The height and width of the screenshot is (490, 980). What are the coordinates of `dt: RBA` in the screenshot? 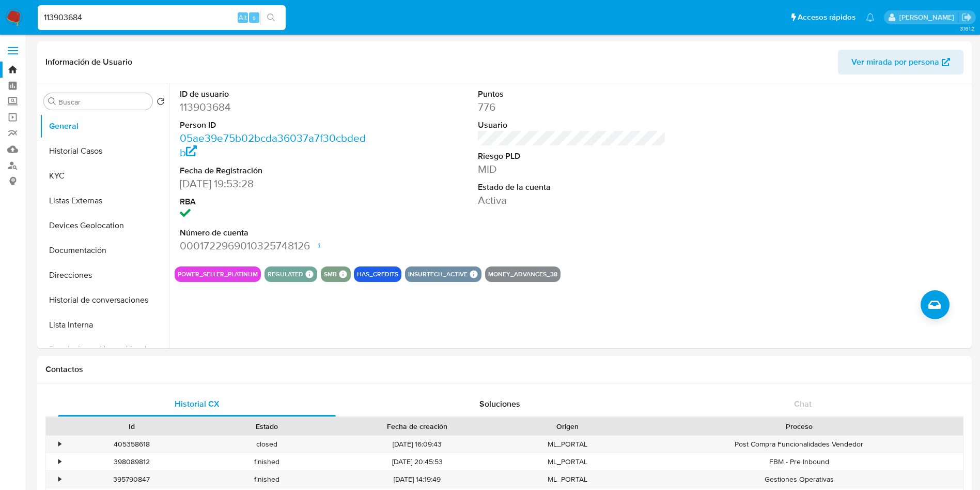 It's located at (274, 202).